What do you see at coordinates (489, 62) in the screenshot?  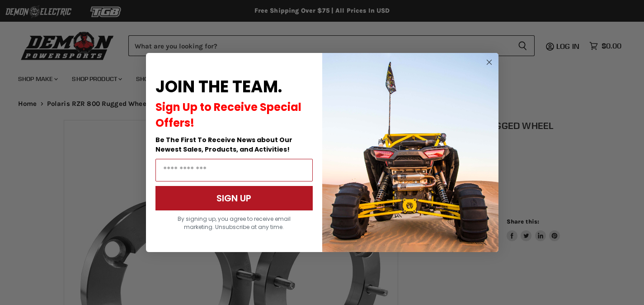 I see `button: Close dialog` at bounding box center [489, 62].